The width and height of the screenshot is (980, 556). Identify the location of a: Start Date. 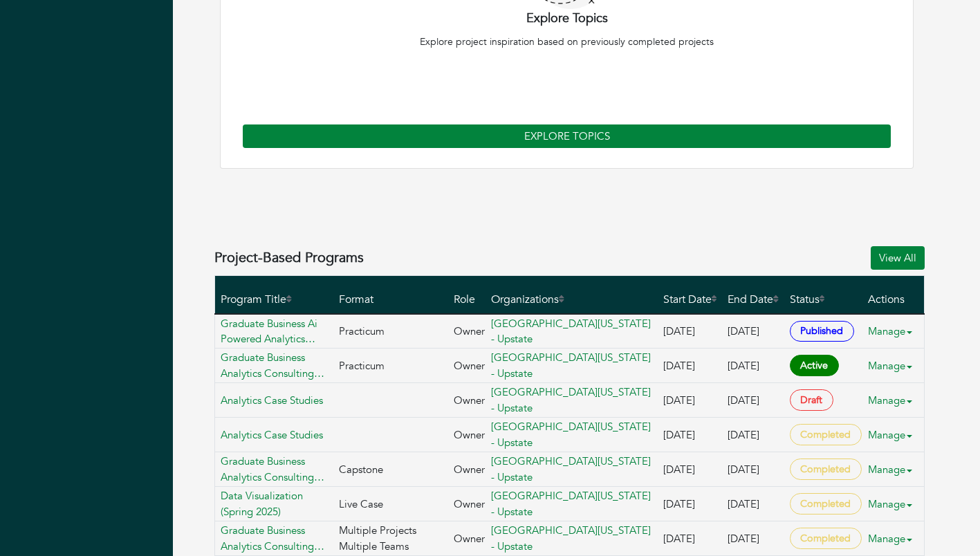
(690, 300).